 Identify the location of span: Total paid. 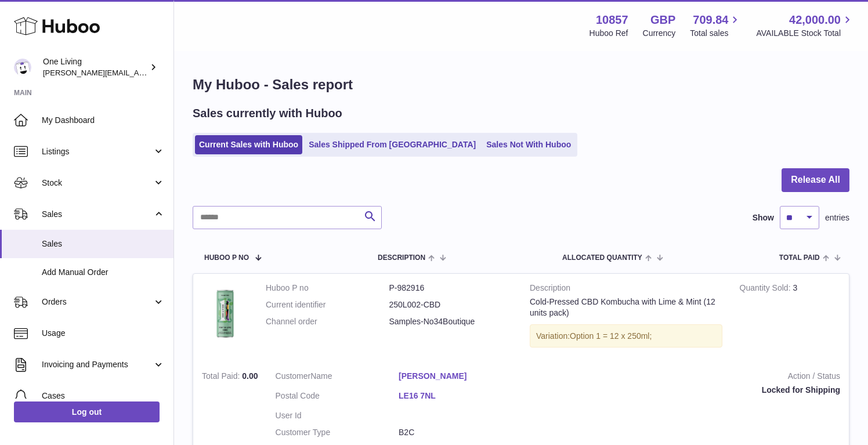
(800, 258).